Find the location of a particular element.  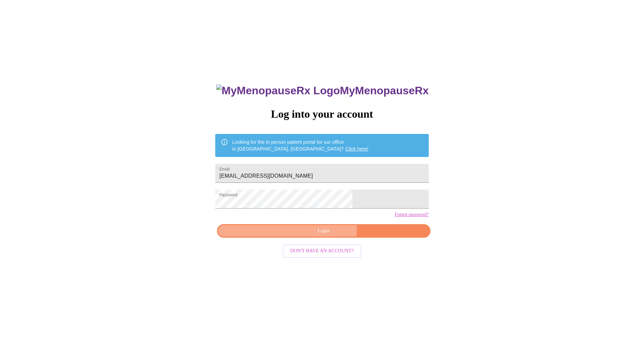

h3: Log into your account is located at coordinates (322, 114).